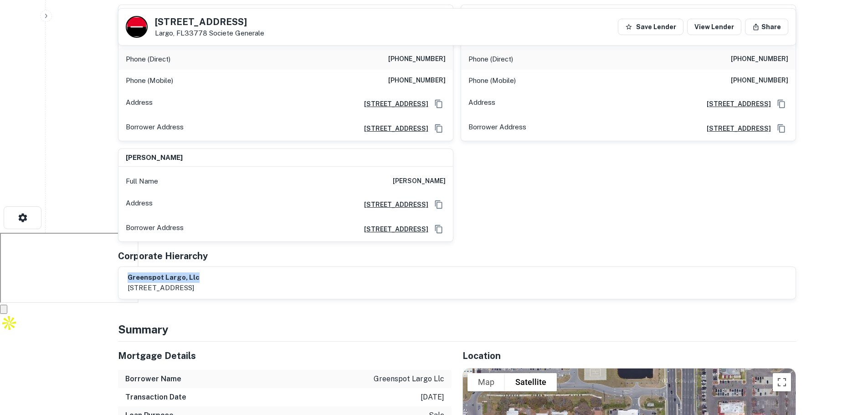 This screenshot has height=415, width=868. I want to click on button: Toggle fullscreen view, so click(781, 382).